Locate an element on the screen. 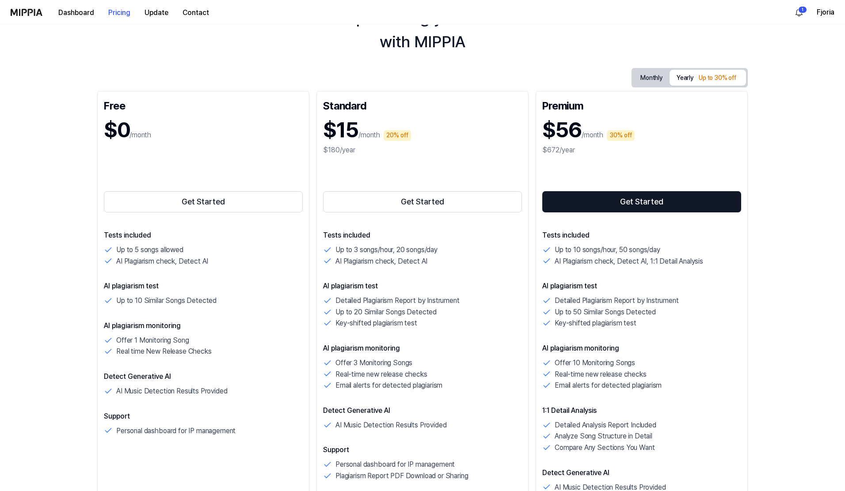 The width and height of the screenshot is (845, 491). p: Real time New Release Checks is located at coordinates (164, 352).